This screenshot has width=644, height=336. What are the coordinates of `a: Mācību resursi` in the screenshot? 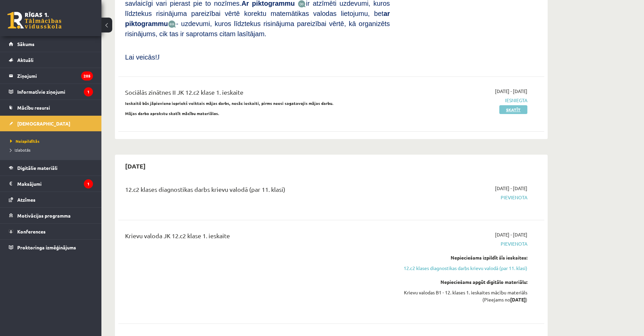 It's located at (51, 108).